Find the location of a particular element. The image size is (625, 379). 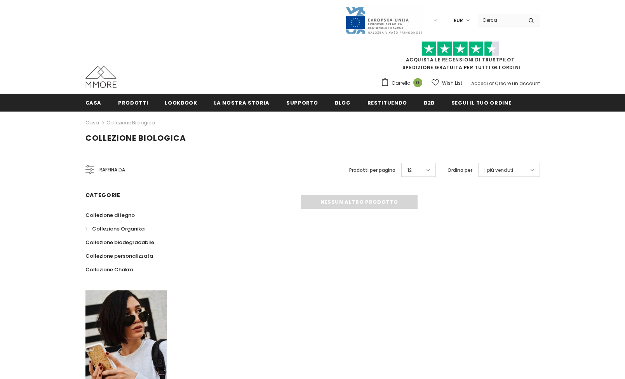

a: B2B is located at coordinates (429, 102).